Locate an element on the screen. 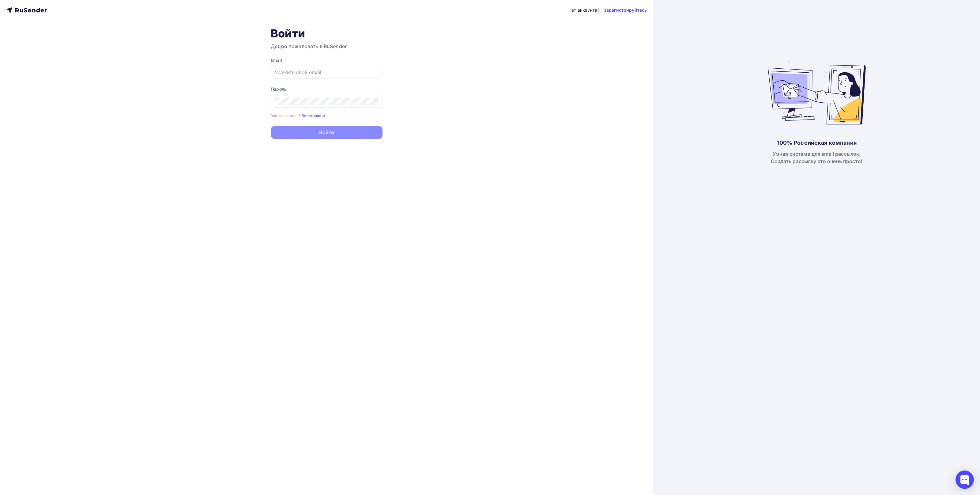 This screenshot has height=495, width=980. div: Нет аккаунта? is located at coordinates (584, 10).